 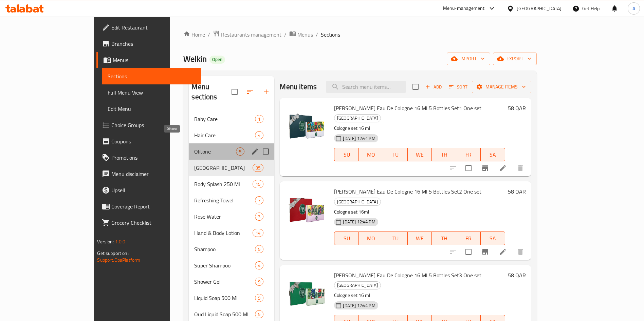 What do you see at coordinates (434, 87) in the screenshot?
I see `span: Add item` at bounding box center [434, 87].